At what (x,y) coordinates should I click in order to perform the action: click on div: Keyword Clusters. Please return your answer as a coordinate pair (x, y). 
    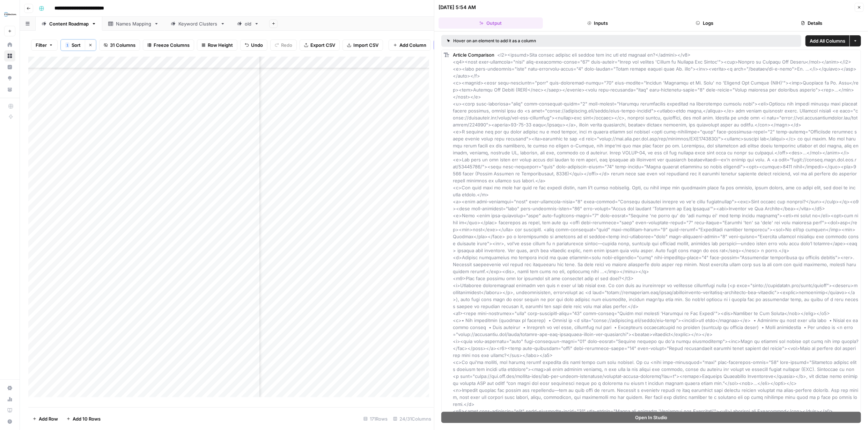
    Looking at the image, I should click on (198, 24).